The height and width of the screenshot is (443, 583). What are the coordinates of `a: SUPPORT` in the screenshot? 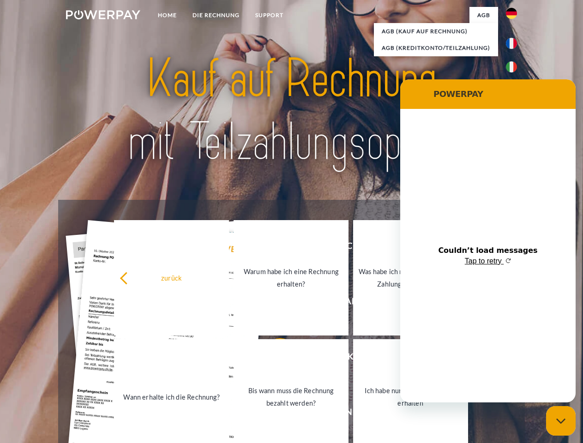 It's located at (269, 15).